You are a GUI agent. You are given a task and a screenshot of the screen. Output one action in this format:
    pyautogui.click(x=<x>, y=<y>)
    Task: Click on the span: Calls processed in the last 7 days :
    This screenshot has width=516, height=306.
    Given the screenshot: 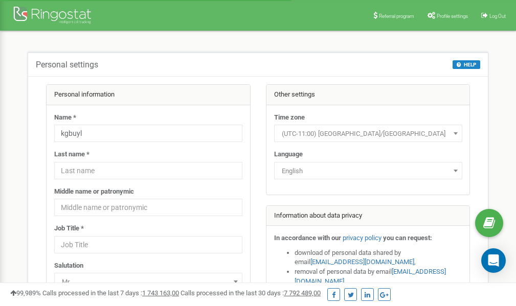 What is the action you would take?
    pyautogui.click(x=110, y=293)
    